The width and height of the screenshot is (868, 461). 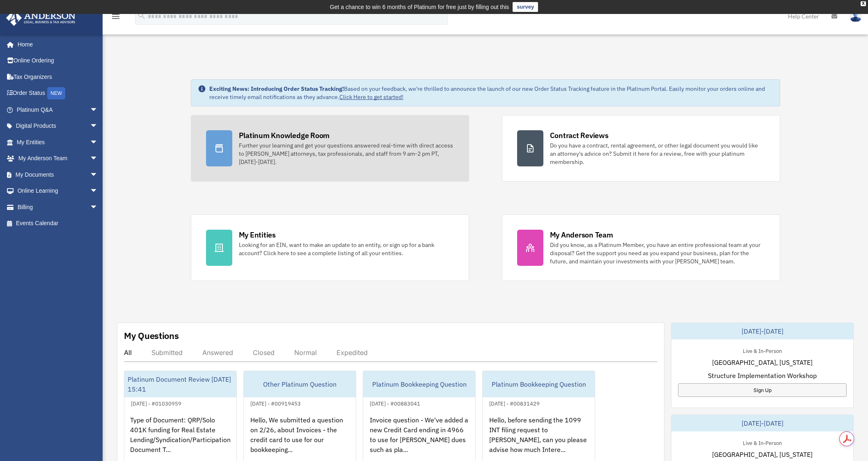 I want to click on div: Expedited, so click(x=353, y=353).